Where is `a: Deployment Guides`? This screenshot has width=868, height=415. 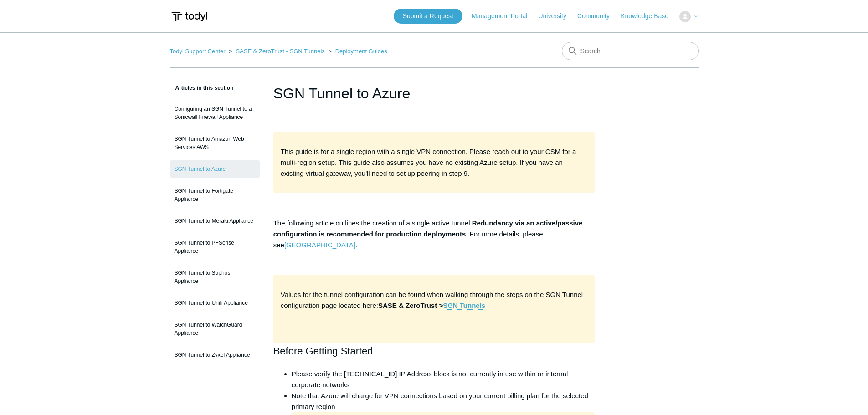 a: Deployment Guides is located at coordinates (361, 51).